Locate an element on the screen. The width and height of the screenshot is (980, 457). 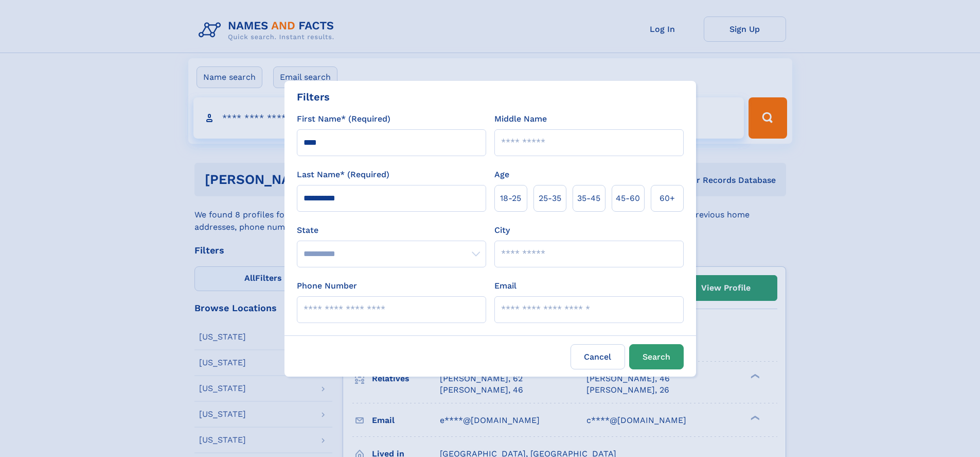
label: Phone Number is located at coordinates (327, 286).